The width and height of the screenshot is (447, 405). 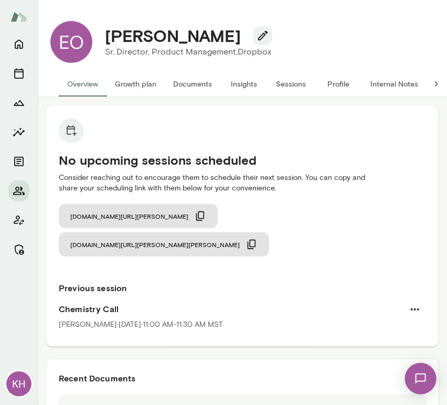 I want to click on p: Consider reaching out to encourage them to schedule their next session. You can copy and share yo..., so click(x=243, y=183).